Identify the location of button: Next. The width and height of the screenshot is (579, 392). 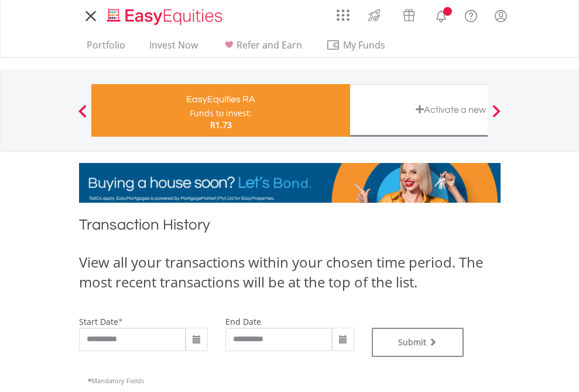
(496, 117).